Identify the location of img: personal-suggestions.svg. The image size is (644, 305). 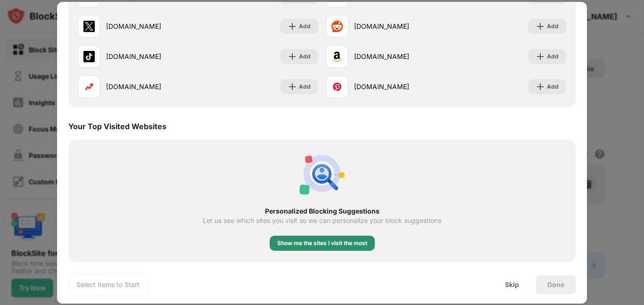
(322, 173).